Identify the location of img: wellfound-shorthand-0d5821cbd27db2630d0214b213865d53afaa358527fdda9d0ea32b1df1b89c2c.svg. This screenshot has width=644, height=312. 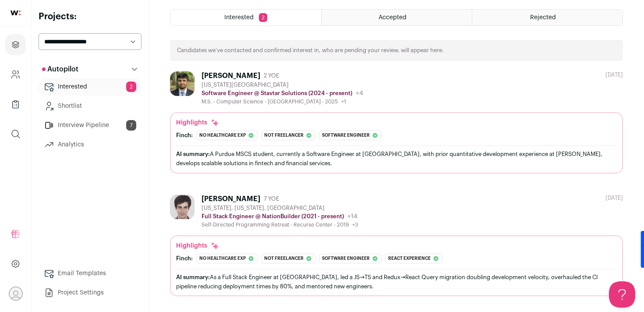
(15, 13).